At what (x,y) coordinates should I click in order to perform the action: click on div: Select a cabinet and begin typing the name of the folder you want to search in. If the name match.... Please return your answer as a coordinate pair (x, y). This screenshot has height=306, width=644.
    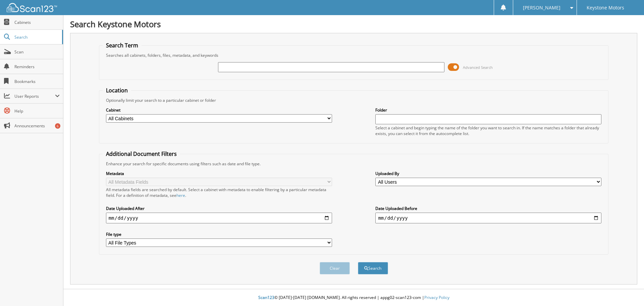
    Looking at the image, I should click on (488, 131).